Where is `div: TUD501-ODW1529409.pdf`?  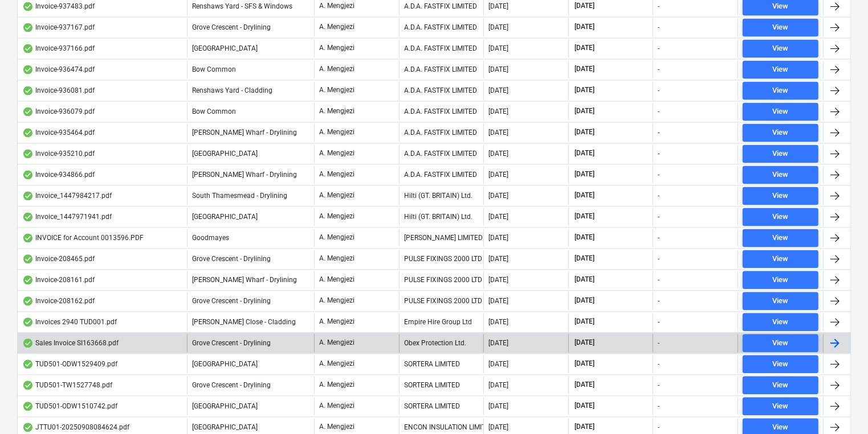
div: TUD501-ODW1529409.pdf is located at coordinates (69, 364).